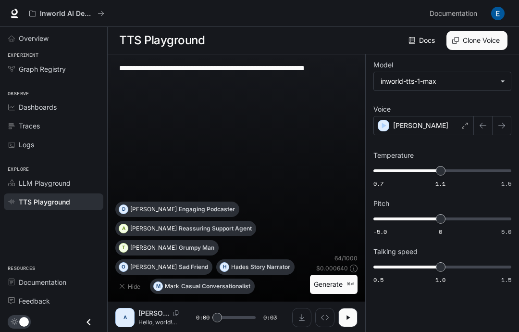  I want to click on span: 0:00, so click(203, 317).